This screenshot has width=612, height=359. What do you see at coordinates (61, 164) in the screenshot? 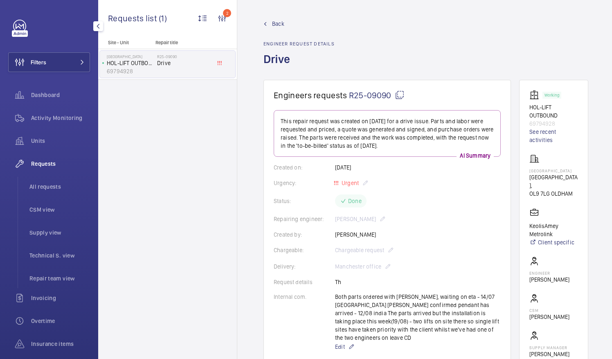
I see `span: Requests` at bounding box center [61, 164].